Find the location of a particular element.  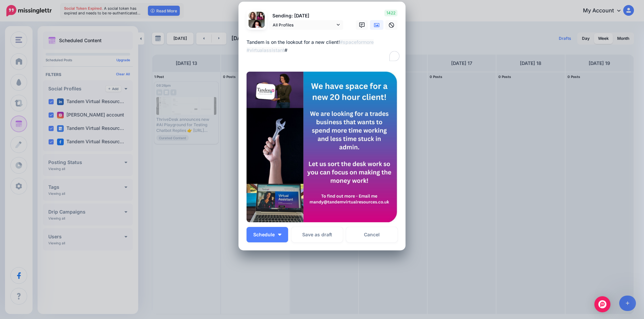

div: Tandem is on the lookout for a new client! # is located at coordinates (324, 46).